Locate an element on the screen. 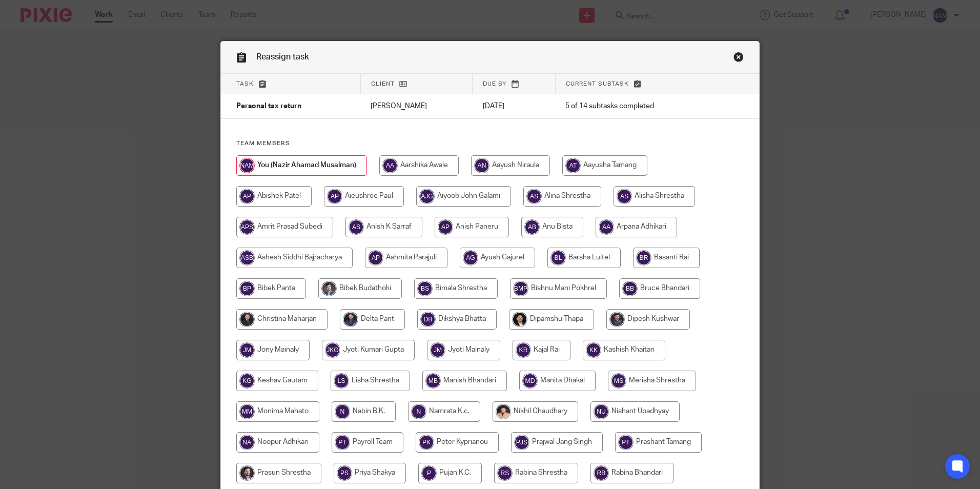 Image resolution: width=980 pixels, height=489 pixels. td: 5 of 14 subtasks completed is located at coordinates (635, 106).